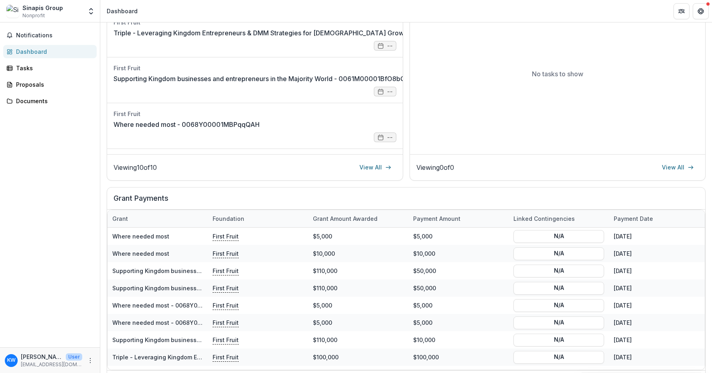 Image resolution: width=712 pixels, height=373 pixels. What do you see at coordinates (681, 11) in the screenshot?
I see `button: Partners` at bounding box center [681, 11].